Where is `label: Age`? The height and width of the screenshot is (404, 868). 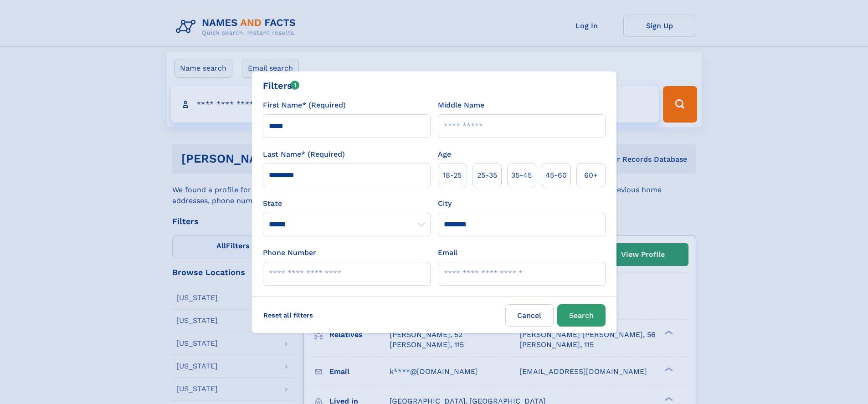
label: Age is located at coordinates (444, 155).